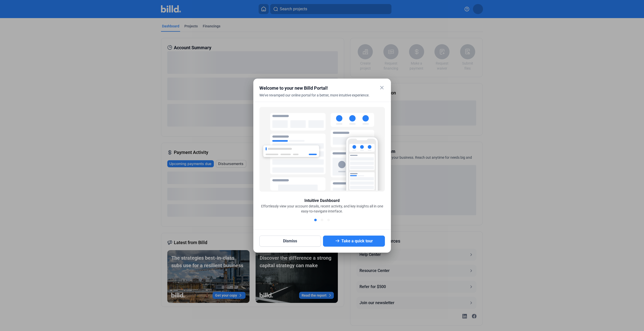 The height and width of the screenshot is (331, 644). Describe the element at coordinates (322, 201) in the screenshot. I see `div: Intuitive Dashboard` at that location.